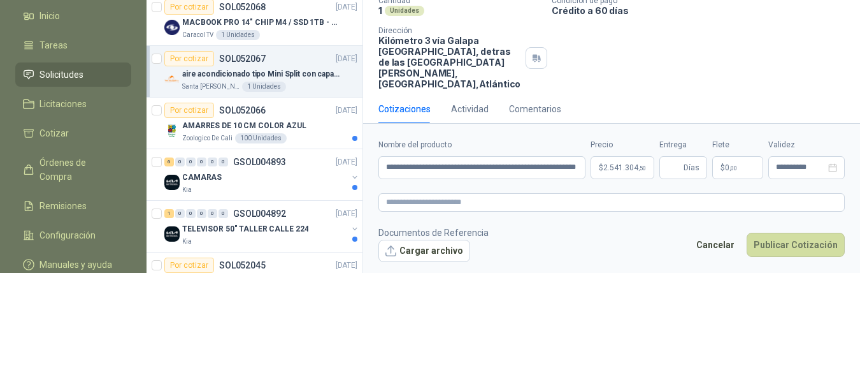 The width and height of the screenshot is (860, 382). I want to click on p: Zoologico De Cali, so click(207, 138).